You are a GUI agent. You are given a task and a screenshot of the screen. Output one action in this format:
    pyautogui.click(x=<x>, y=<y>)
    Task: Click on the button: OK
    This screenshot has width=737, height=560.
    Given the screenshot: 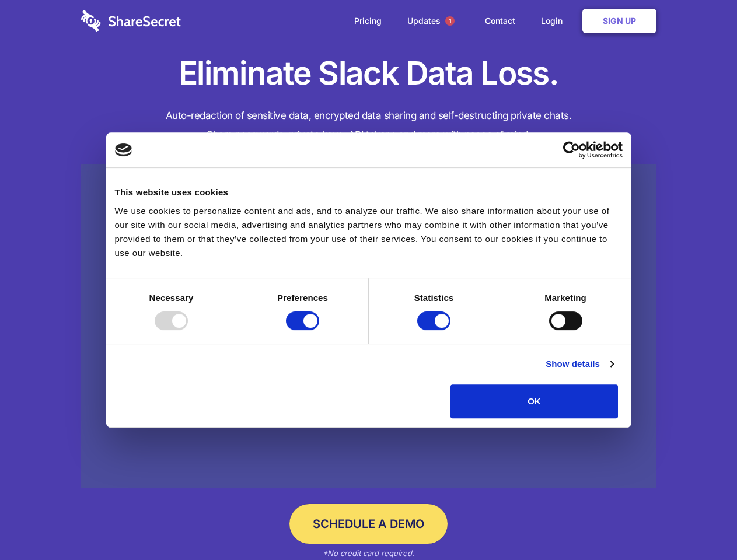 What is the action you would take?
    pyautogui.click(x=534, y=401)
    